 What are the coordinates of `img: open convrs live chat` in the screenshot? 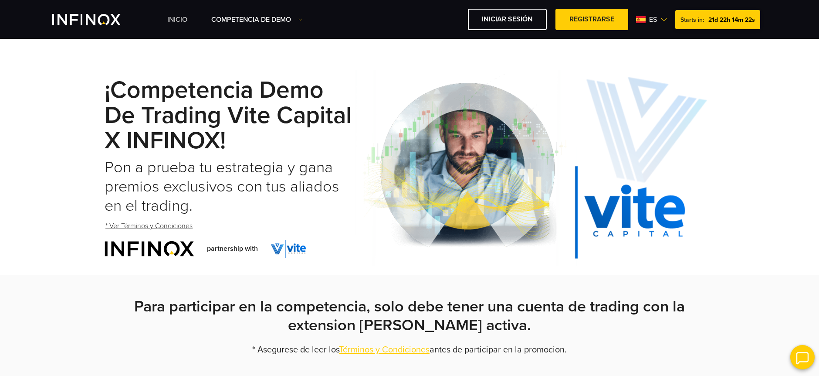 It's located at (803, 357).